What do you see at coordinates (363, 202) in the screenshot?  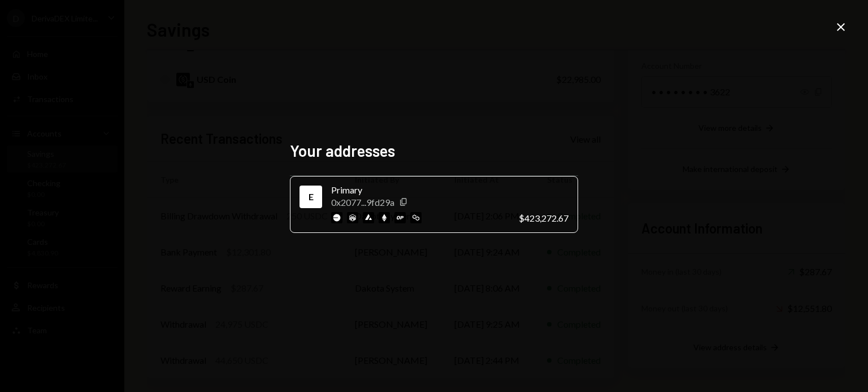 I see `div: 0x2077...9fd29a` at bounding box center [363, 202].